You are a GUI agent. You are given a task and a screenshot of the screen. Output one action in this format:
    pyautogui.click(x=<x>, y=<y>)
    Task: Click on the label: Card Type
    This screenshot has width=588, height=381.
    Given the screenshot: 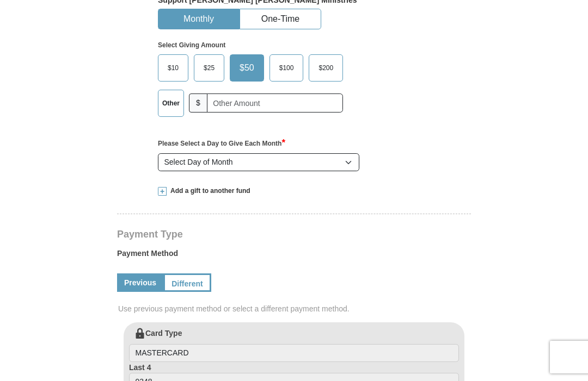 What is the action you would take?
    pyautogui.click(x=294, y=345)
    